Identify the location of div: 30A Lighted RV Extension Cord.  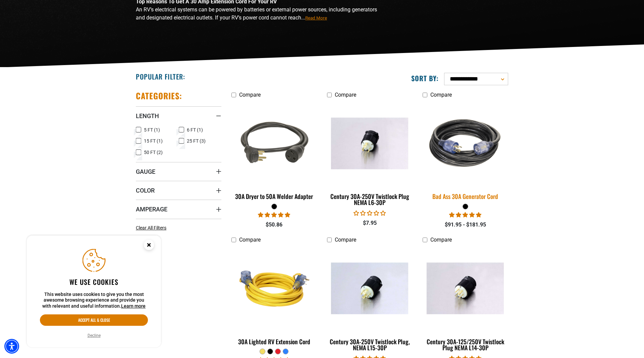
(274, 341).